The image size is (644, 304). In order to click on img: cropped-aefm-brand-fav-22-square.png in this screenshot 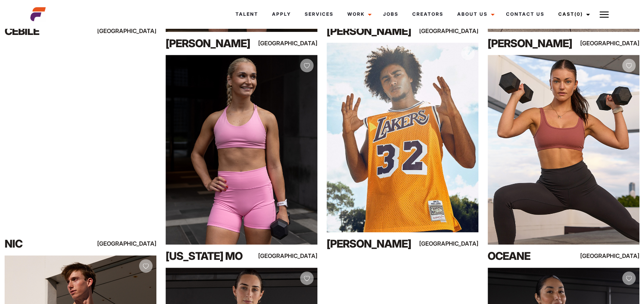, I will do `click(38, 14)`.